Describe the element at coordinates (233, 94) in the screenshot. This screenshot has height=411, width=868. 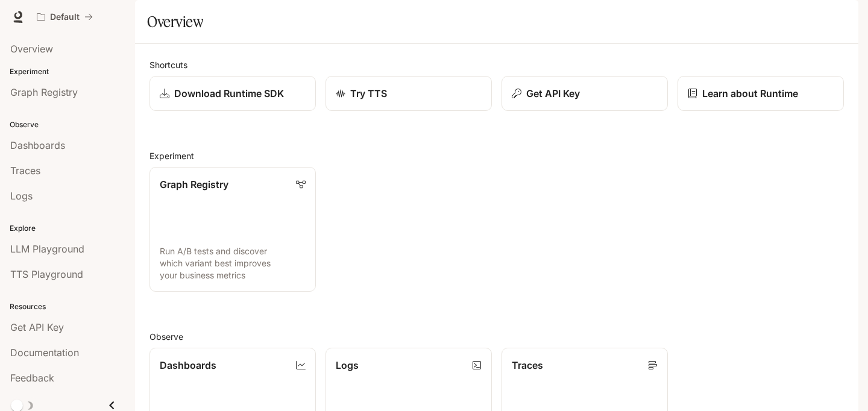
I see `a: Download Runtime SDK` at that location.